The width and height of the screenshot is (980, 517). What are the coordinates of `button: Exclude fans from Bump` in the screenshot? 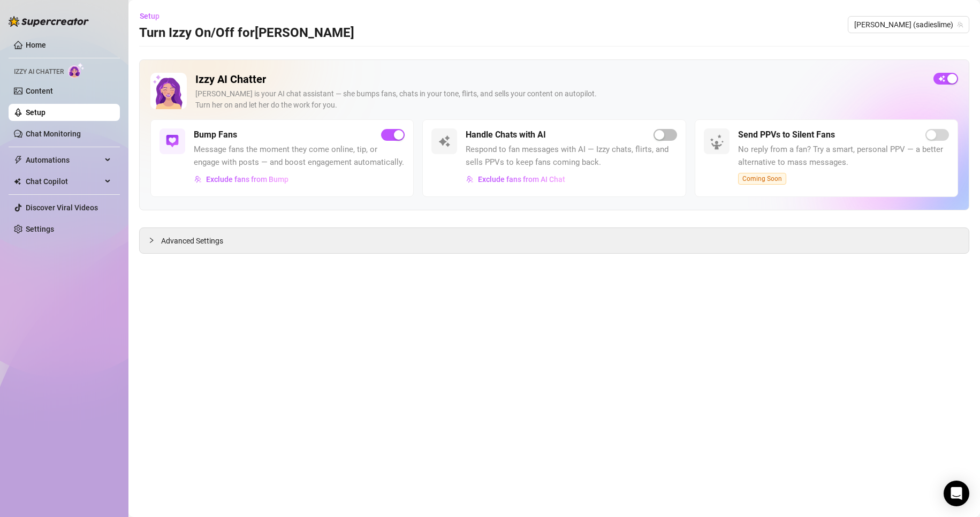 It's located at (242, 179).